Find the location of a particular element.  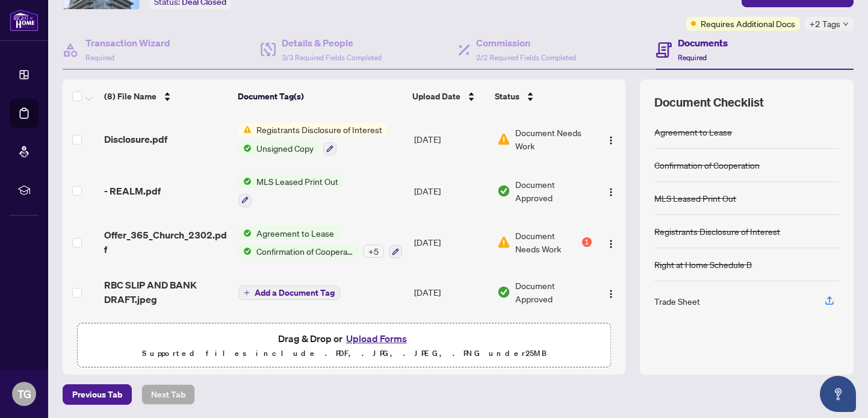

div: 1 is located at coordinates (587, 242).